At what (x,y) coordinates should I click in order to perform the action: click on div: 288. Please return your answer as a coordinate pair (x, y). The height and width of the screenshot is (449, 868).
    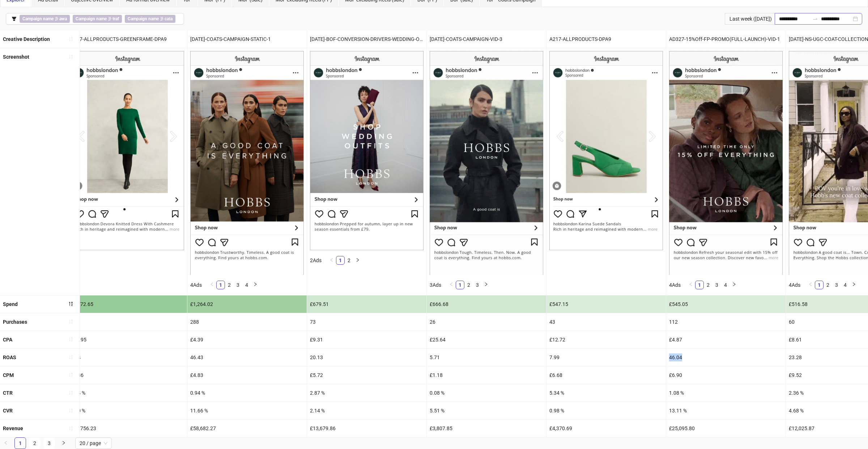
    Looking at the image, I should click on (247, 322).